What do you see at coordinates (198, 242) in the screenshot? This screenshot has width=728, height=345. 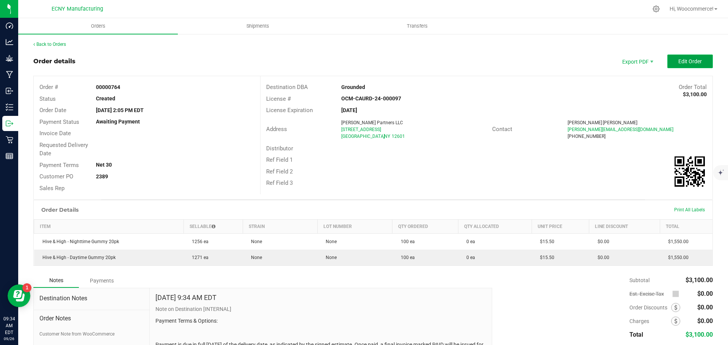 I see `span: 1256 ea` at bounding box center [198, 242].